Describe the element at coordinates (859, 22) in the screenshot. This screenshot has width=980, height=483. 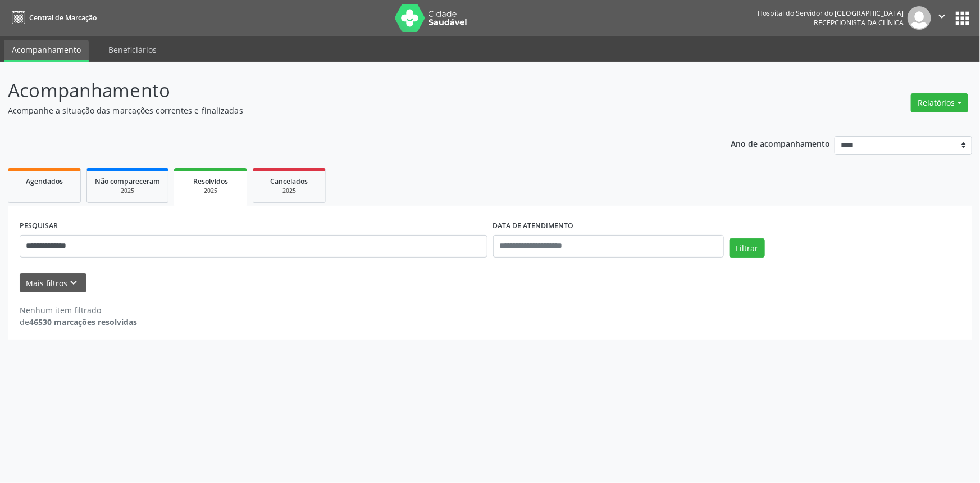
I see `span: Recepcionista da clínica` at that location.